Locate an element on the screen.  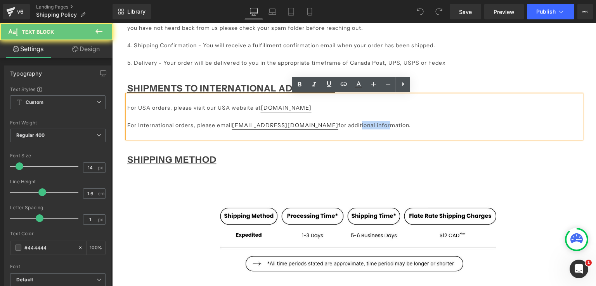
div: Font is located at coordinates (58, 267).